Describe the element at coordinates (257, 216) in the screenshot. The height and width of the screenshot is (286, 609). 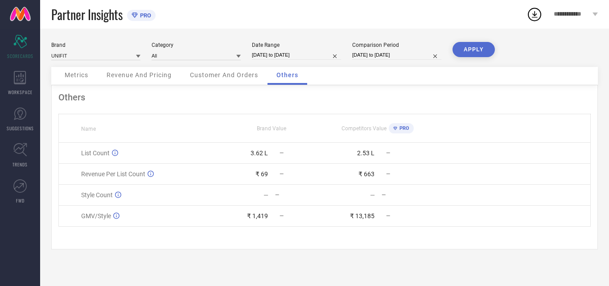
I see `div: ₹ 1,419` at that location.